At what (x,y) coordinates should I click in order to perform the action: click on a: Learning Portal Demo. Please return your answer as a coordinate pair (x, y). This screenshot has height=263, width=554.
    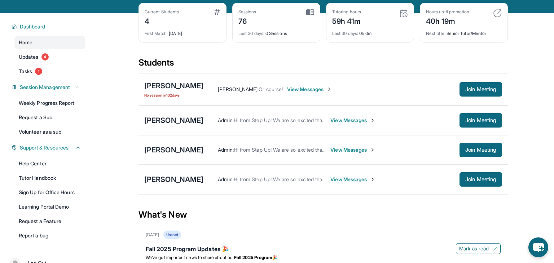
    Looking at the image, I should click on (50, 207).